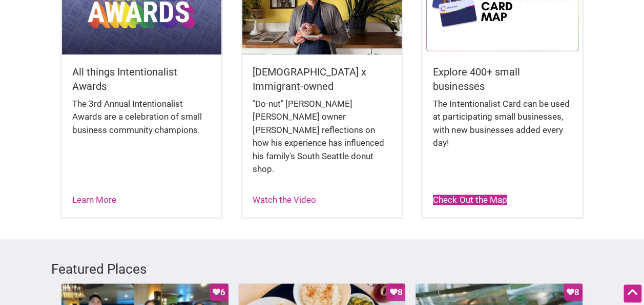  I want to click on div: Scroll Back to Top, so click(632, 293).